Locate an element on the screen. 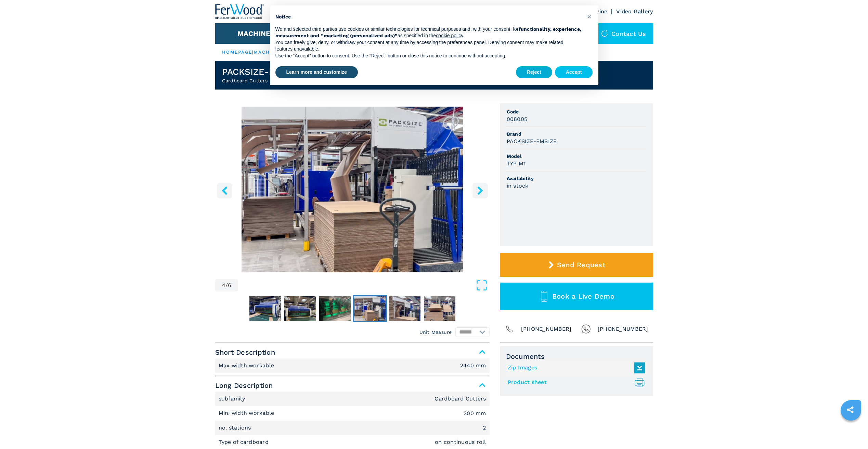  p: subfamily is located at coordinates (233, 399).